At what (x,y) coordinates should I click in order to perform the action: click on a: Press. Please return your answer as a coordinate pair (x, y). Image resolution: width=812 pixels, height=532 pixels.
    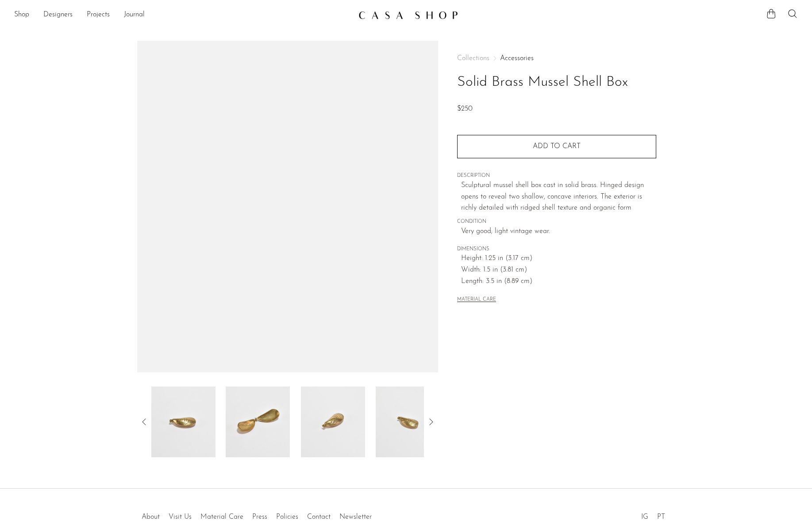
    Looking at the image, I should click on (260, 517).